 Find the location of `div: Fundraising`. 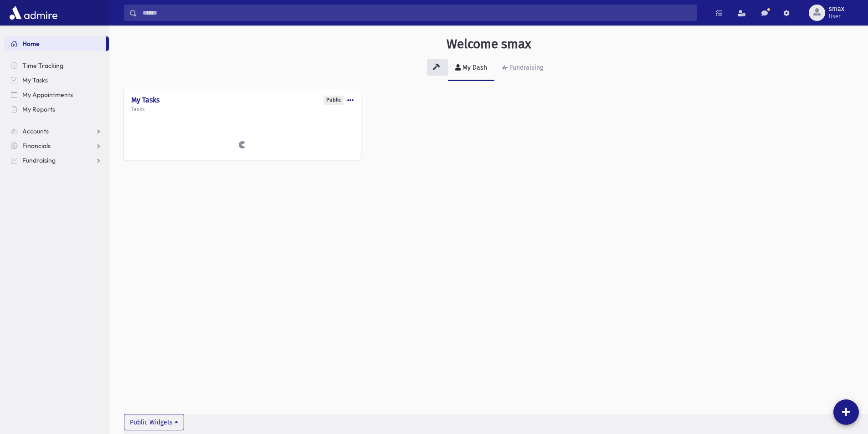

div: Fundraising is located at coordinates (526, 67).